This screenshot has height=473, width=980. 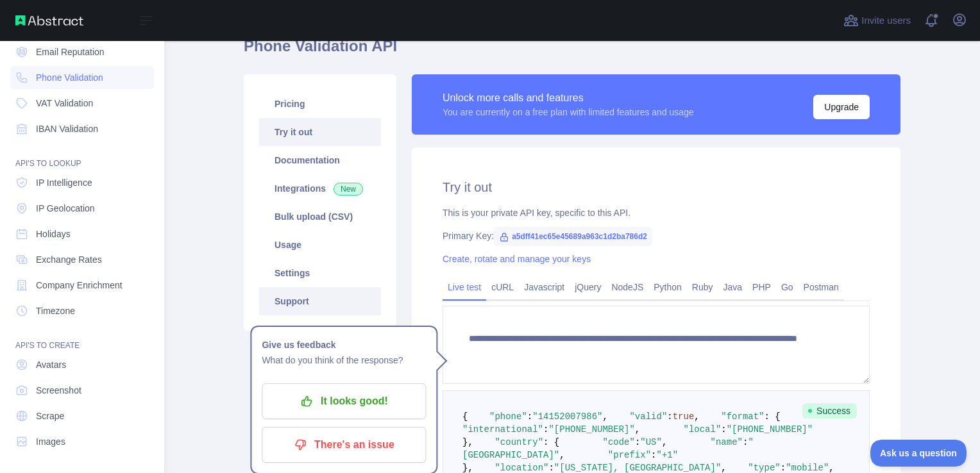 What do you see at coordinates (842, 107) in the screenshot?
I see `button: Upgrade` at bounding box center [842, 107].